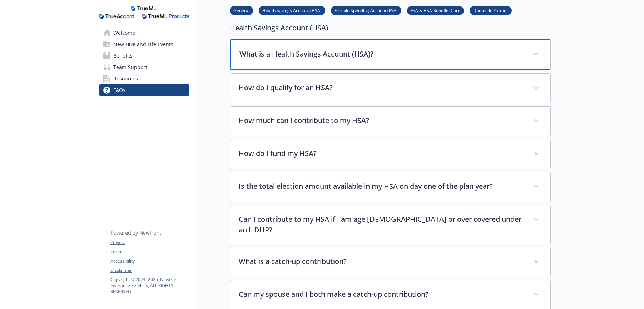 This screenshot has width=644, height=309. I want to click on div: How do I fund my HSA?, so click(390, 154).